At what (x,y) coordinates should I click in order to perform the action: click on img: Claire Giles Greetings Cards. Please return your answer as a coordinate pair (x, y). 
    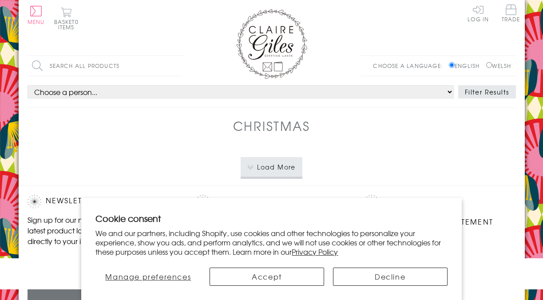
    Looking at the image, I should click on (272, 44).